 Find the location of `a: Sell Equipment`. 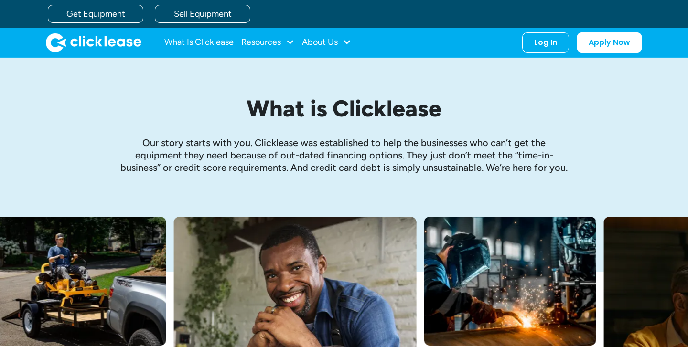

a: Sell Equipment is located at coordinates (202, 14).